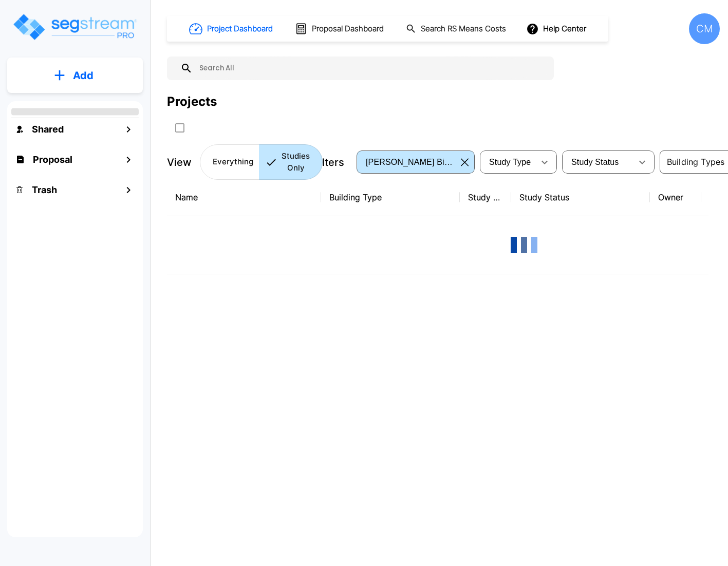  I want to click on button: Studies Only, so click(290, 162).